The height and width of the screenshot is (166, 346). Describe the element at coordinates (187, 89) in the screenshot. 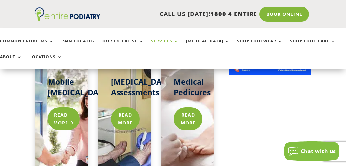

I see `h2: Medical Pedicures` at that location.